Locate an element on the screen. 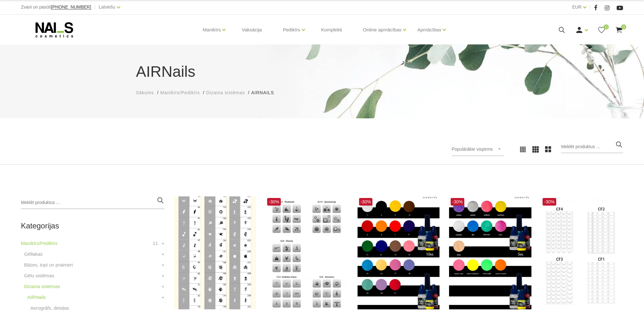 Image resolution: width=644 pixels, height=316 pixels. a: Aerogrāfs, detaļas is located at coordinates (50, 308).